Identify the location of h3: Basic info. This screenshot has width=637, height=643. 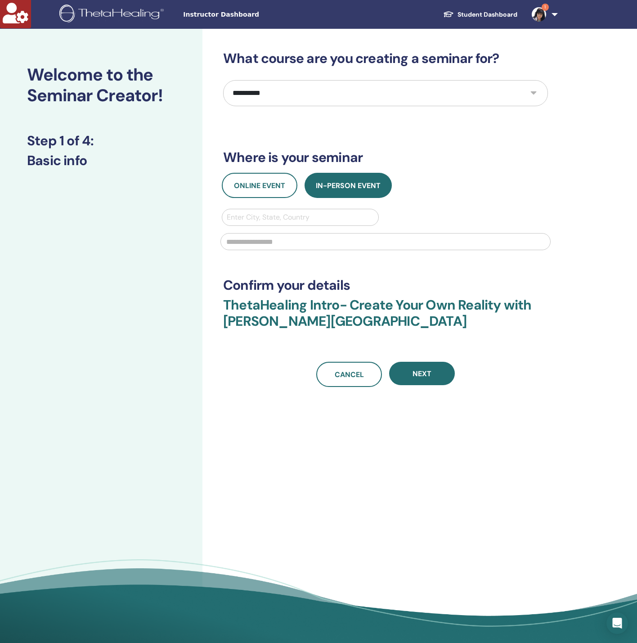
(101, 161).